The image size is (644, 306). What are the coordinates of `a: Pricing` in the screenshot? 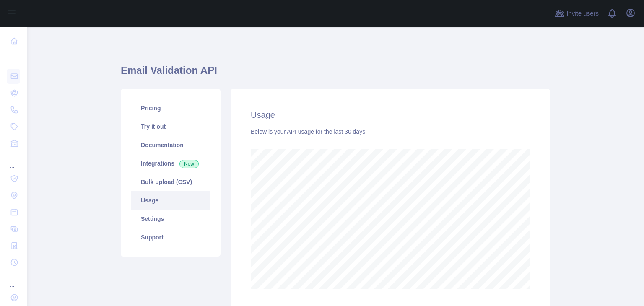 It's located at (171, 108).